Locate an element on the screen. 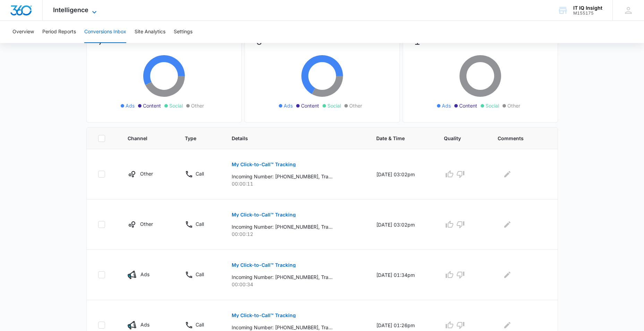  span: Channel is located at coordinates (143, 138).